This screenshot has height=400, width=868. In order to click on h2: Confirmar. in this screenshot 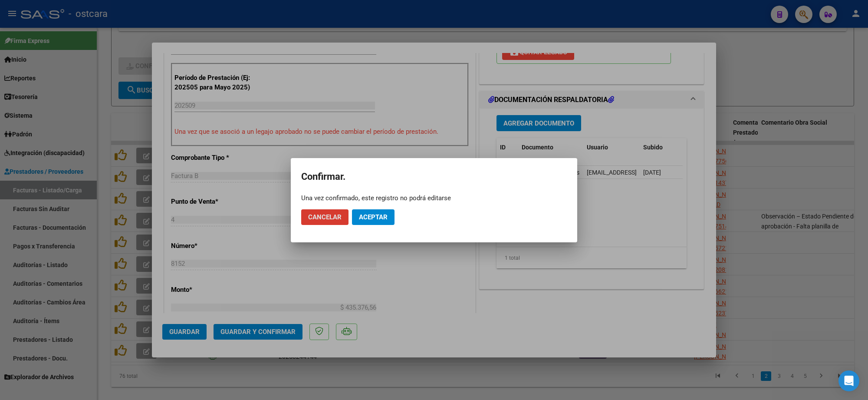, I will do `click(434, 177)`.